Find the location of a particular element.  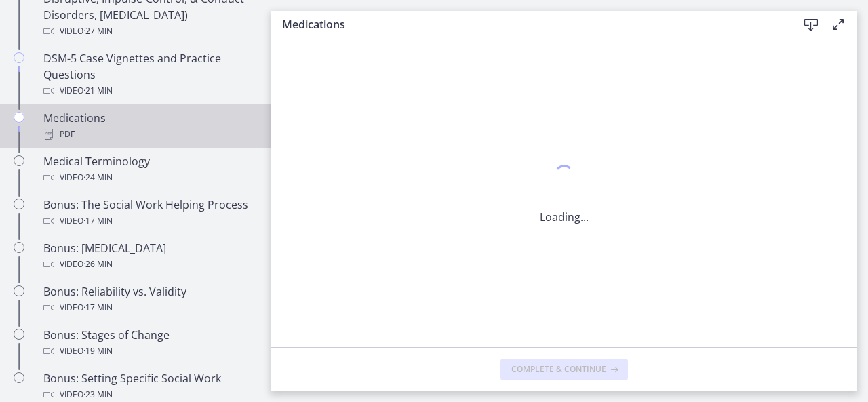

div: Bonus: Stages of Change is located at coordinates (149, 343).